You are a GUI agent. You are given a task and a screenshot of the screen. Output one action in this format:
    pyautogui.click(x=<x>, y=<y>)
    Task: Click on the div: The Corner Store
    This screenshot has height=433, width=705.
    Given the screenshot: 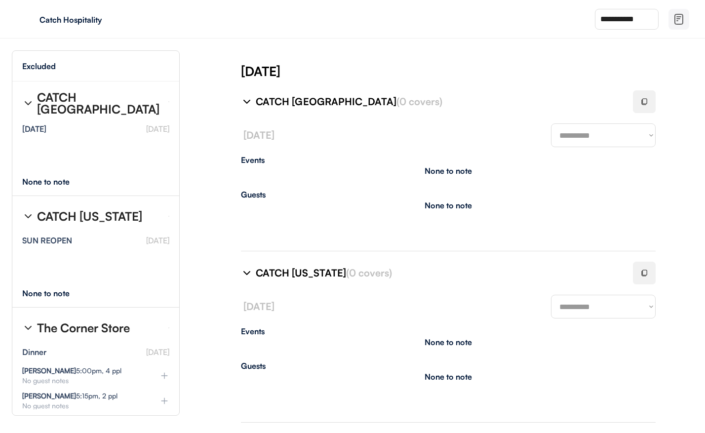 What is the action you would take?
    pyautogui.click(x=83, y=328)
    